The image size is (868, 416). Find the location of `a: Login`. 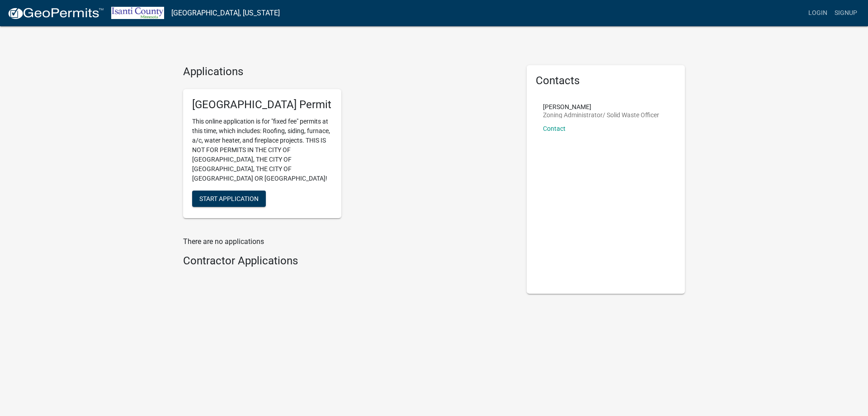

a: Login is located at coordinates (818, 13).